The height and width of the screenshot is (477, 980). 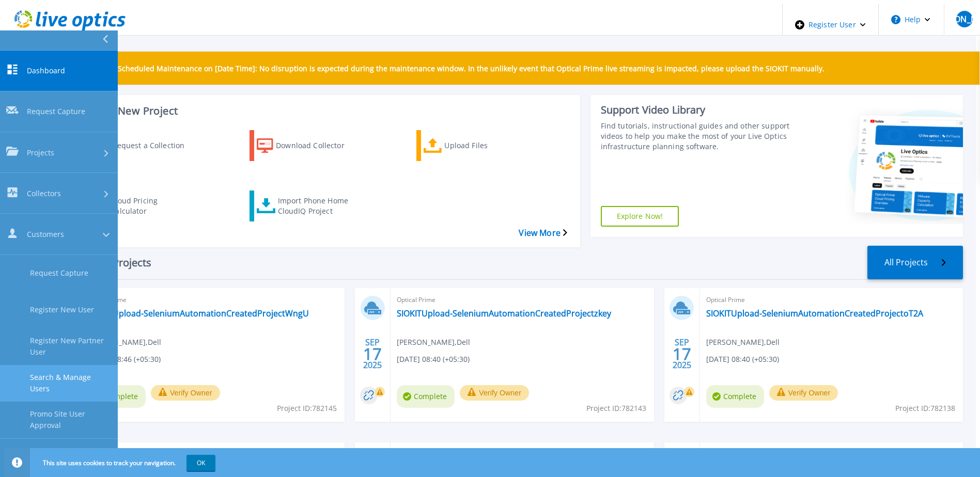 What do you see at coordinates (486, 146) in the screenshot?
I see `div: Upload Files` at bounding box center [486, 146].